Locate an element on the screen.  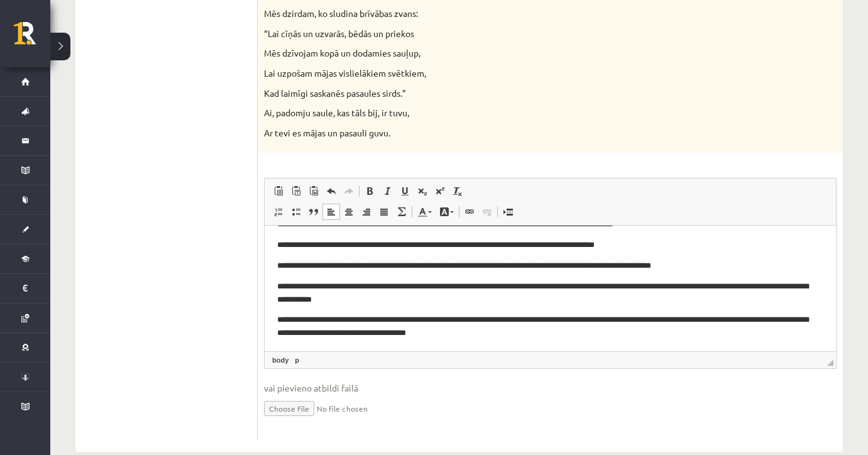
a: Italic (⌘+I) is located at coordinates (387, 191).